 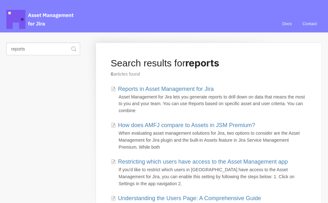 I want to click on a: Understanding the Users Page: A Comprehensive Guide, so click(x=186, y=198).